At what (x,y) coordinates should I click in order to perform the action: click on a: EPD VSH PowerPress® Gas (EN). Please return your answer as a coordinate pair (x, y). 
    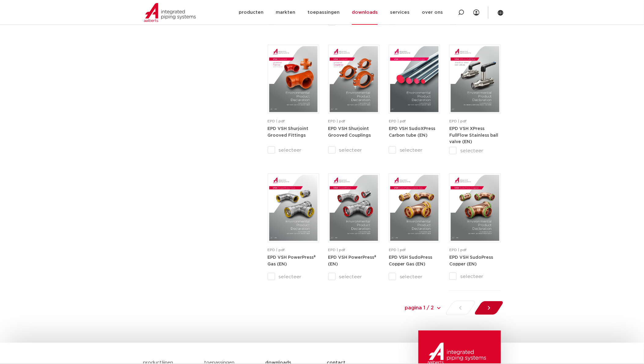
    Looking at the image, I should click on (292, 261).